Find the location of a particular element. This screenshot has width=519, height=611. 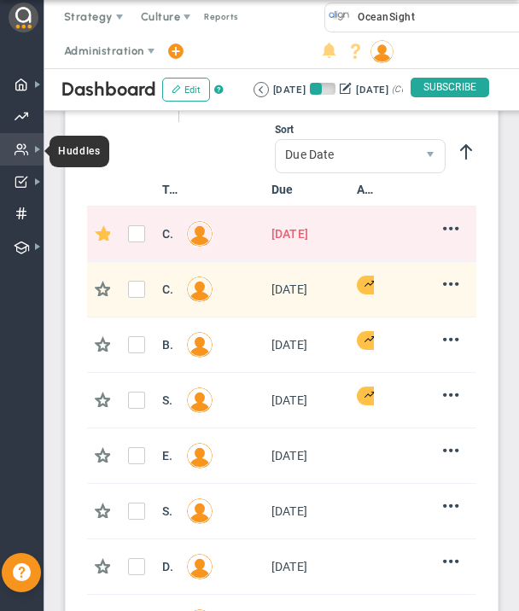

span: Administration is located at coordinates (104, 50).